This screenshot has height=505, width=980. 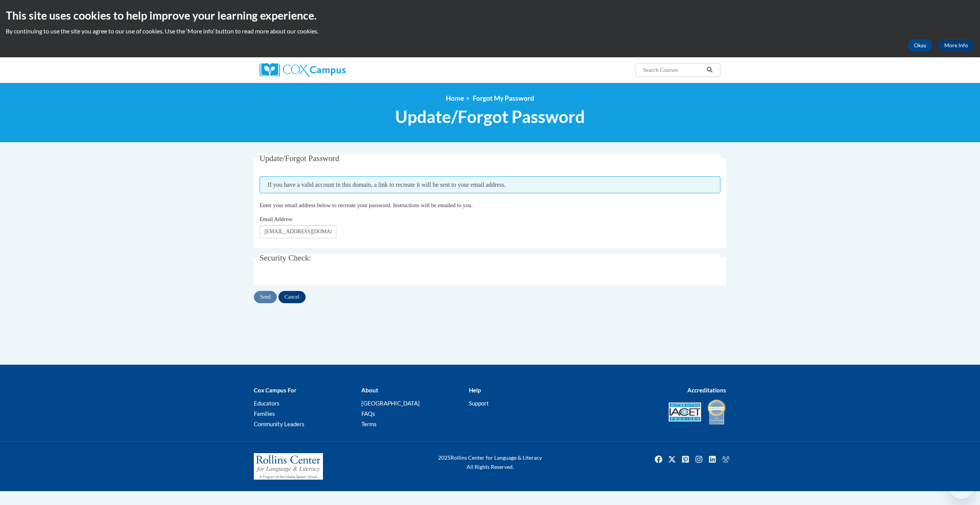 I want to click on a: Home, so click(x=455, y=98).